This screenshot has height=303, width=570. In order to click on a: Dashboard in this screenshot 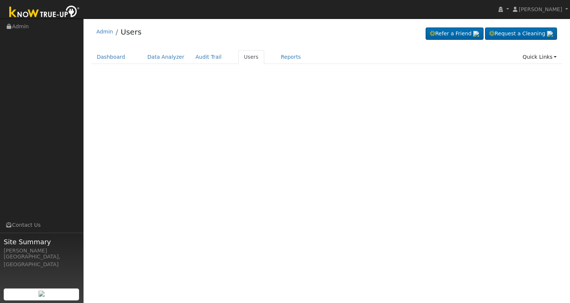, I will do `click(111, 57)`.